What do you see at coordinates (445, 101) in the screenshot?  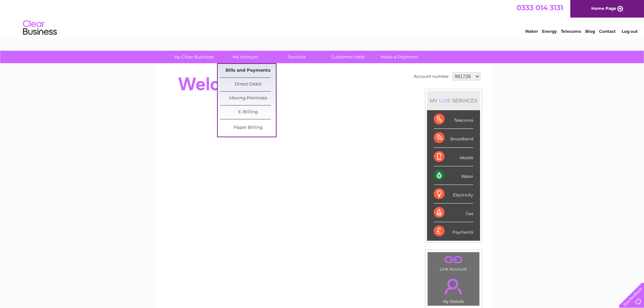 I see `div: LIVE` at bounding box center [445, 101].